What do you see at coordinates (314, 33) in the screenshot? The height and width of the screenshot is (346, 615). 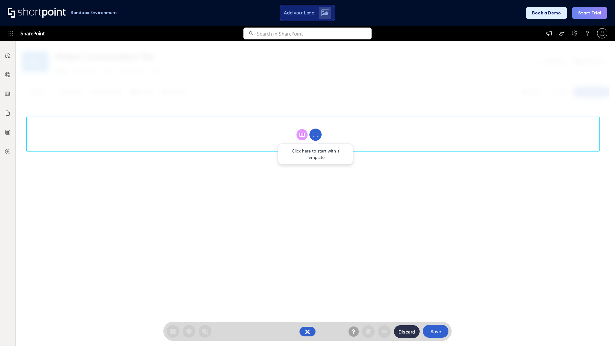 I see `input: Search in SharePoint` at bounding box center [314, 33].